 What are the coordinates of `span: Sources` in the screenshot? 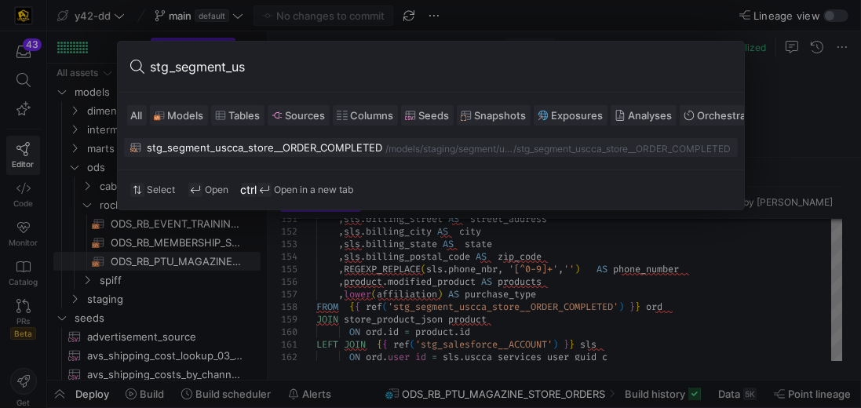 It's located at (305, 115).